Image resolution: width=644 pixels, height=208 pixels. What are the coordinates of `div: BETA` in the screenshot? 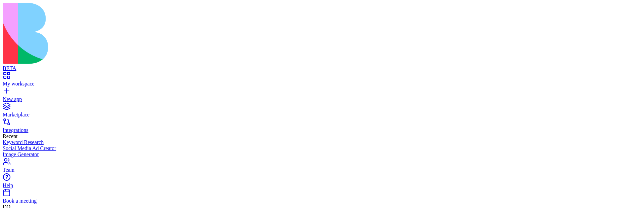 It's located at (322, 68).